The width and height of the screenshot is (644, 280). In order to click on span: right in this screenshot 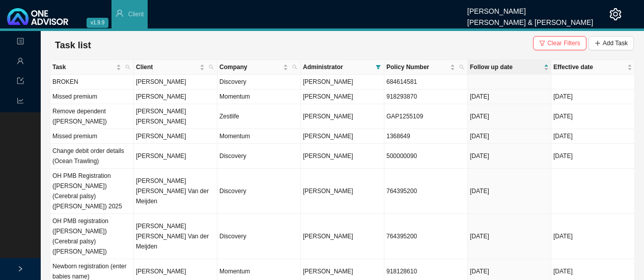, I will do `click(20, 269)`.